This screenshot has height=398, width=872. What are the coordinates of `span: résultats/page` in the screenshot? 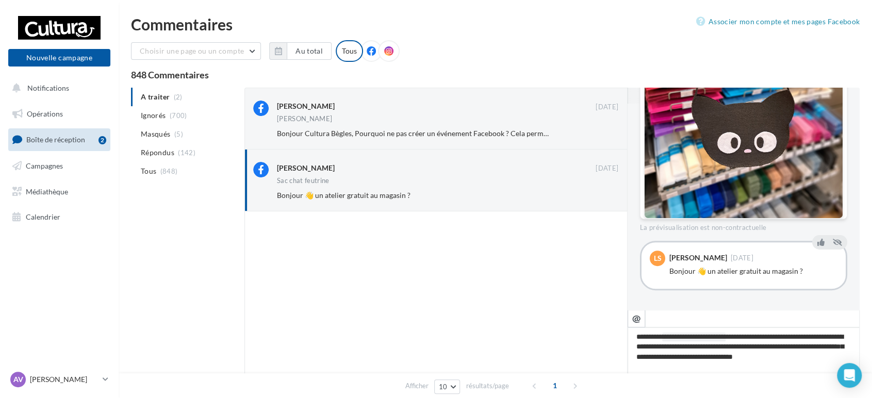 It's located at (487, 386).